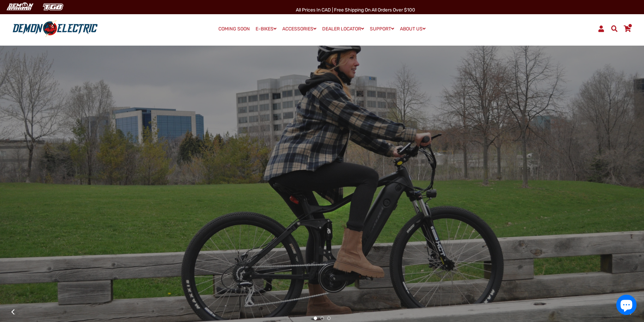 This screenshot has height=322, width=644. What do you see at coordinates (382, 29) in the screenshot?
I see `a: SUPPORT` at bounding box center [382, 29].